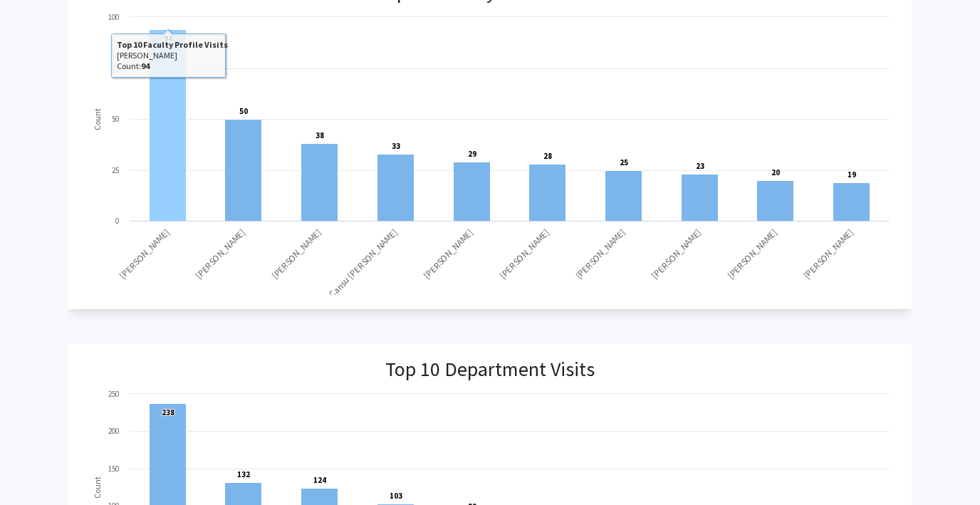 This screenshot has width=980, height=505. I want to click on text: 150, so click(113, 469).